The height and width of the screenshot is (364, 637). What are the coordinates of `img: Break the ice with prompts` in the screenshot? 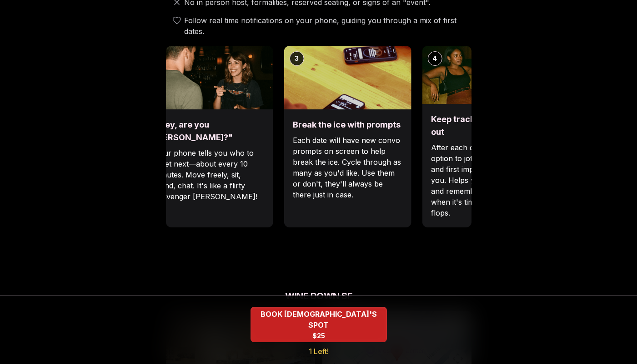 It's located at (348, 77).